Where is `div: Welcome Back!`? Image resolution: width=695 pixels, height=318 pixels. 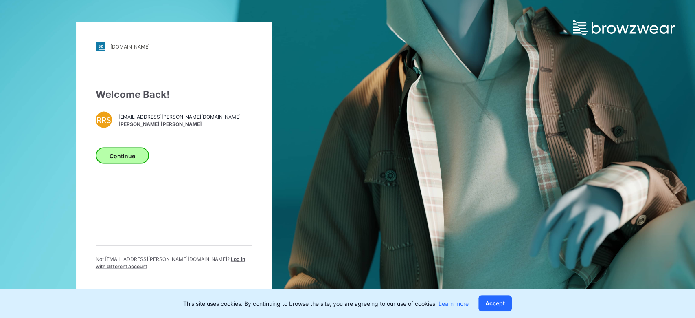 div: Welcome Back! is located at coordinates (174, 94).